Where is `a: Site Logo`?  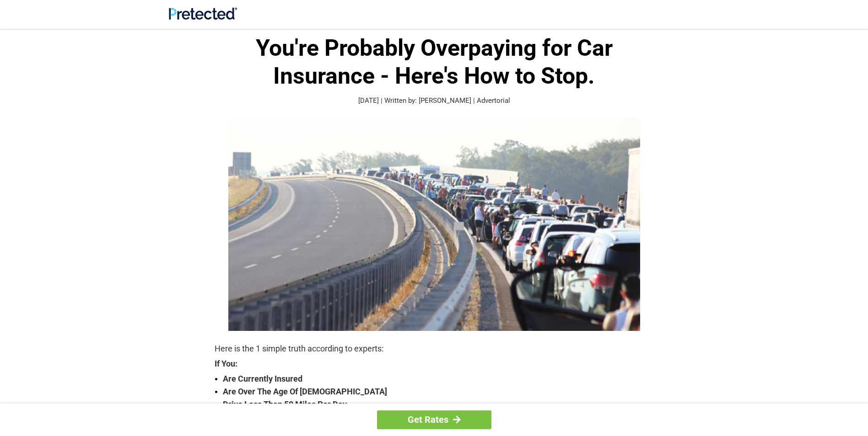
a: Site Logo is located at coordinates (203, 17).